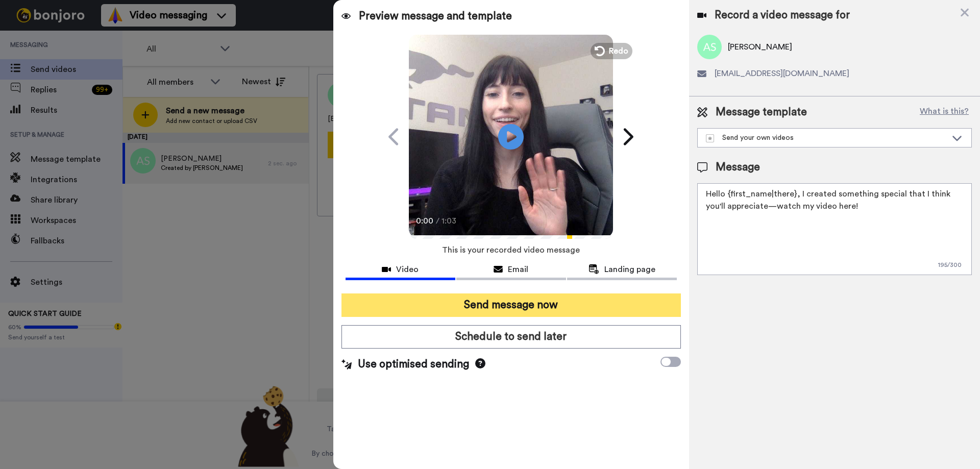  I want to click on img: demo-template.svg, so click(710, 138).